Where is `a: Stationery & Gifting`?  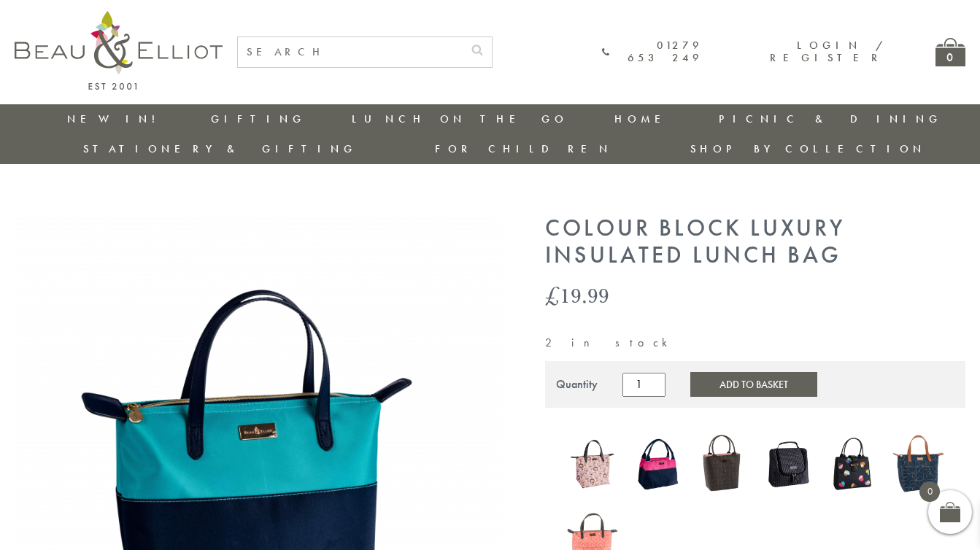 a: Stationery & Gifting is located at coordinates (220, 149).